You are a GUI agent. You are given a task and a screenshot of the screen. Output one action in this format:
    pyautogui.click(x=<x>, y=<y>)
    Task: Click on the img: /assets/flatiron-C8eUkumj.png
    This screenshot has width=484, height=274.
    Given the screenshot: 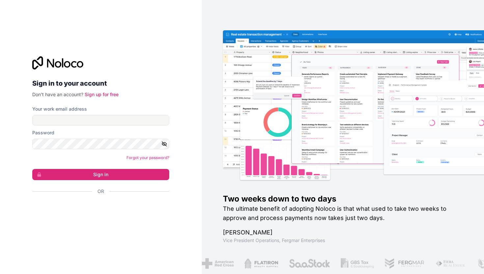 What is the action you would take?
    pyautogui.click(x=261, y=263)
    